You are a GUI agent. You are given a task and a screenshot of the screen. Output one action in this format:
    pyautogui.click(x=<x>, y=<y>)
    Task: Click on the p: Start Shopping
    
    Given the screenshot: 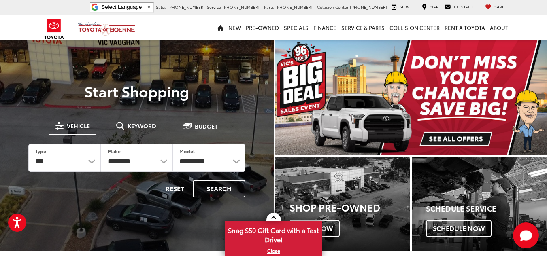 What is the action you would take?
    pyautogui.click(x=137, y=91)
    